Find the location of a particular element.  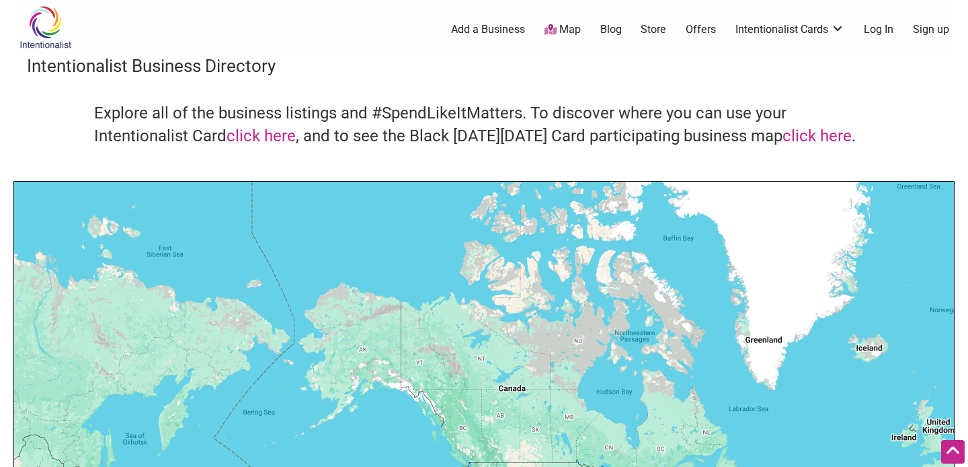

a: Sign up is located at coordinates (931, 30).